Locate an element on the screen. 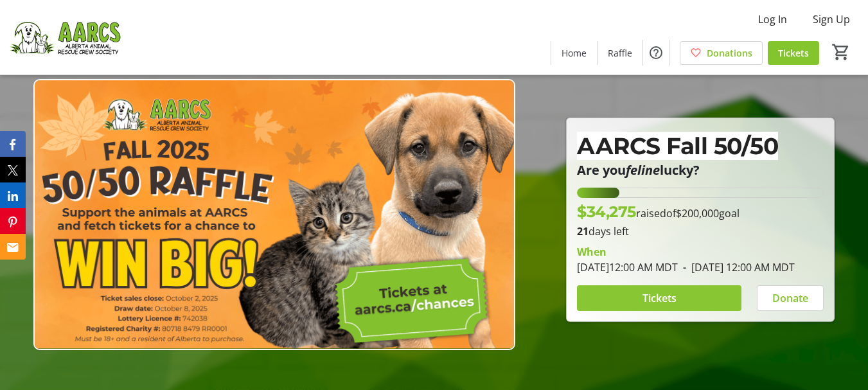 Image resolution: width=868 pixels, height=390 pixels. span: 21 is located at coordinates (583, 231).